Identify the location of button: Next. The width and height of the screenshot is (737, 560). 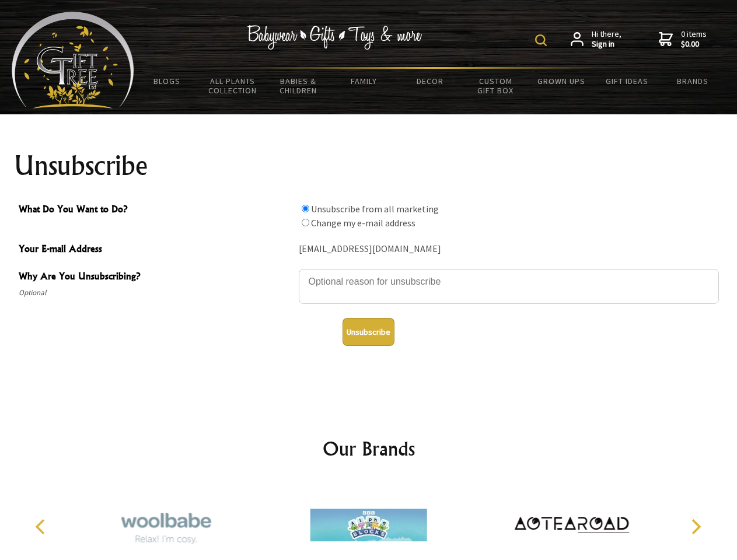
(696, 527).